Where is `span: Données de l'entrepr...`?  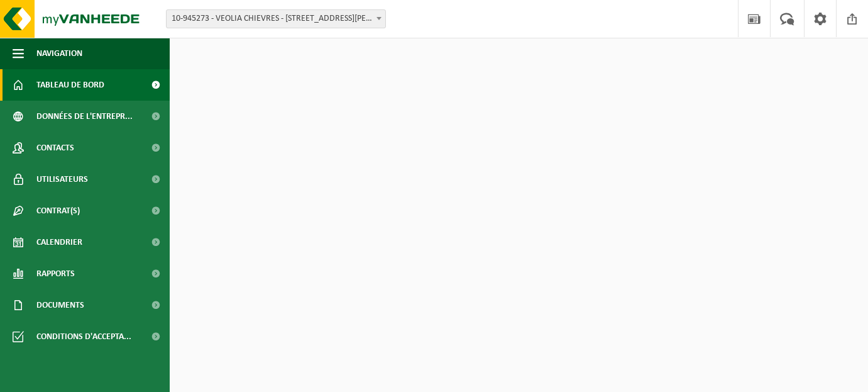
span: Données de l'entrepr... is located at coordinates (84, 117).